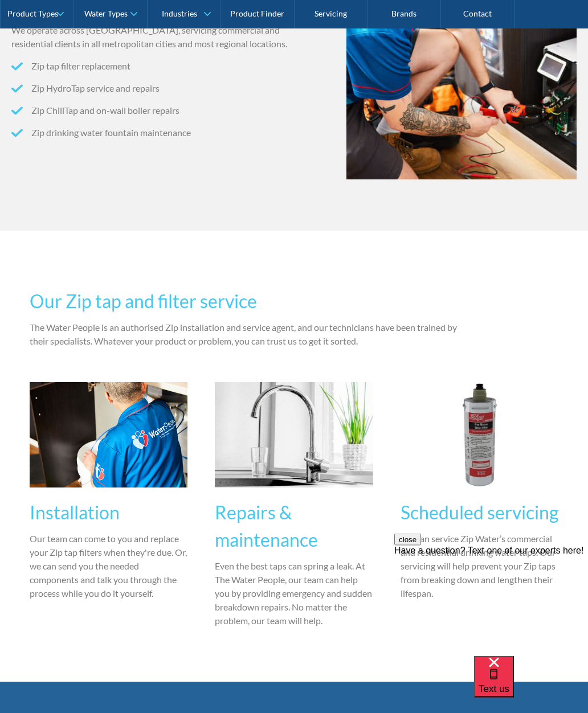 Image resolution: width=588 pixels, height=713 pixels. Describe the element at coordinates (294, 594) in the screenshot. I see `p: Even the best taps can spring a leak. At The Water People, our team can help you by providing eme...` at that location.